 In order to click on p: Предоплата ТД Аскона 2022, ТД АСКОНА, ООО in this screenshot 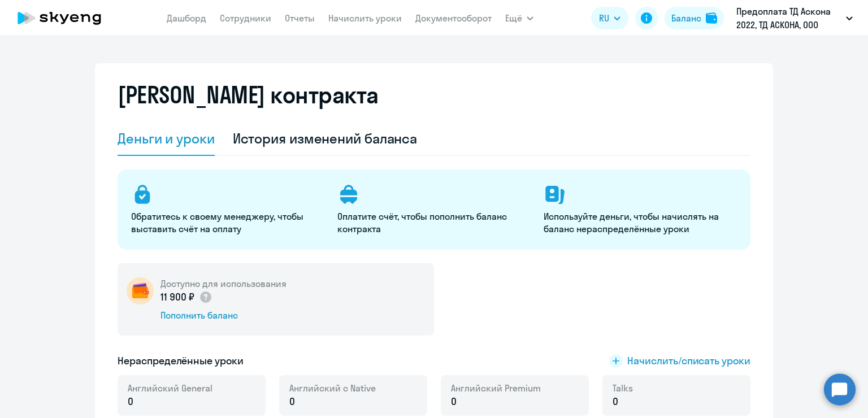, I will do `click(789, 18)`.